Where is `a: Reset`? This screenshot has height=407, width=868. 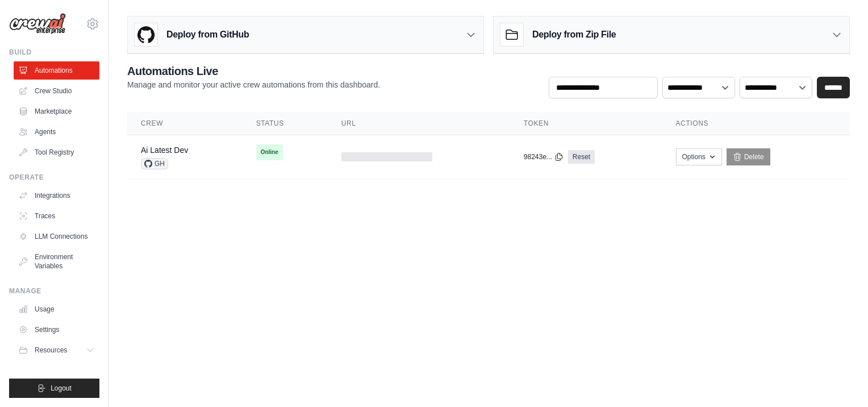 a: Reset is located at coordinates (581, 157).